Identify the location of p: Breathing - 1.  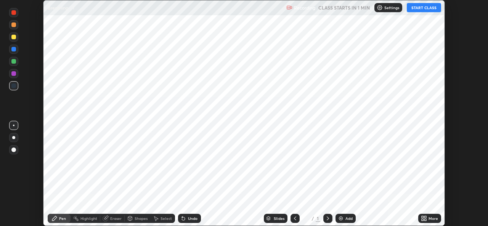
(61, 8).